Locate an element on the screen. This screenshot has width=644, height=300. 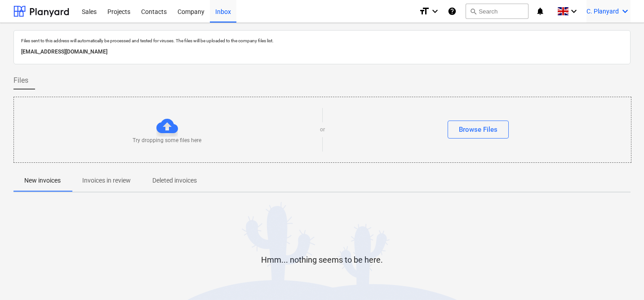
span: C. Planyard is located at coordinates (603, 11).